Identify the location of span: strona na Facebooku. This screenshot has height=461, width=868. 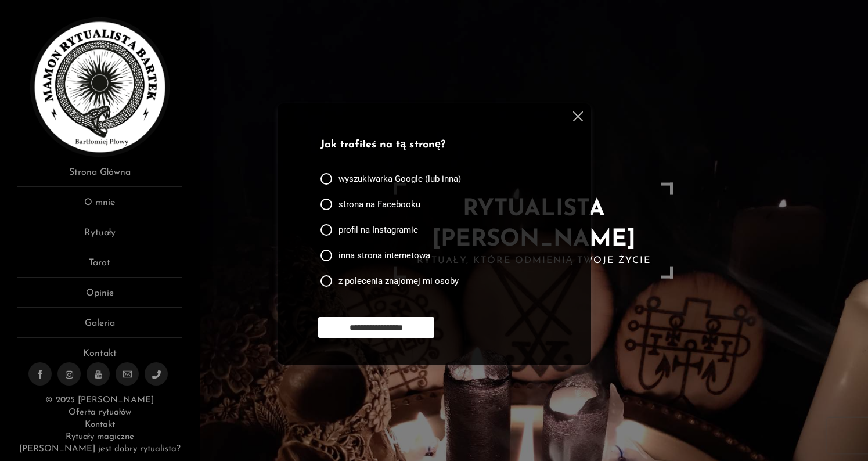
(379, 204).